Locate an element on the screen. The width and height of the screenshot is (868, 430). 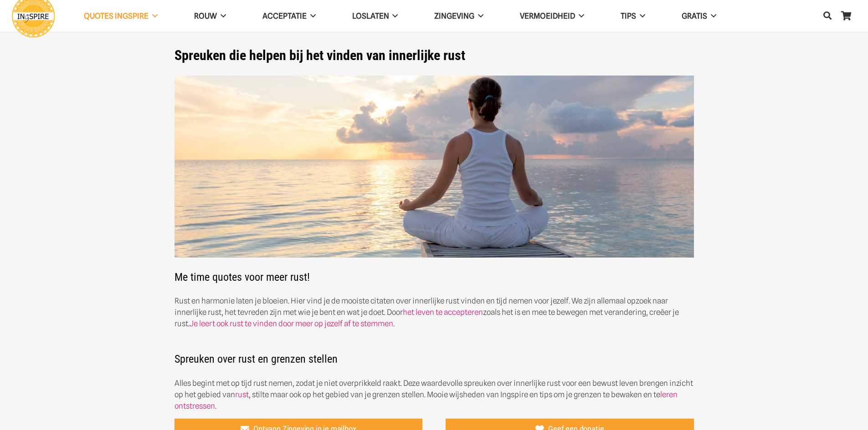
a: rust is located at coordinates (242, 395).